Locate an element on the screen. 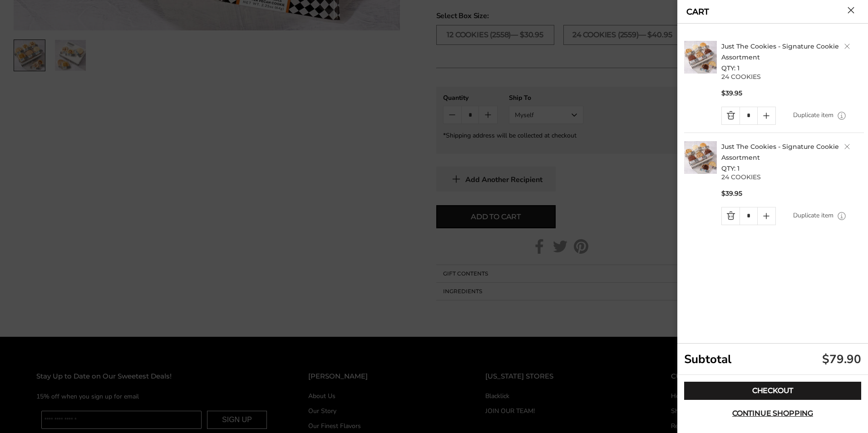 The height and width of the screenshot is (433, 868). button: Close cart is located at coordinates (851, 10).